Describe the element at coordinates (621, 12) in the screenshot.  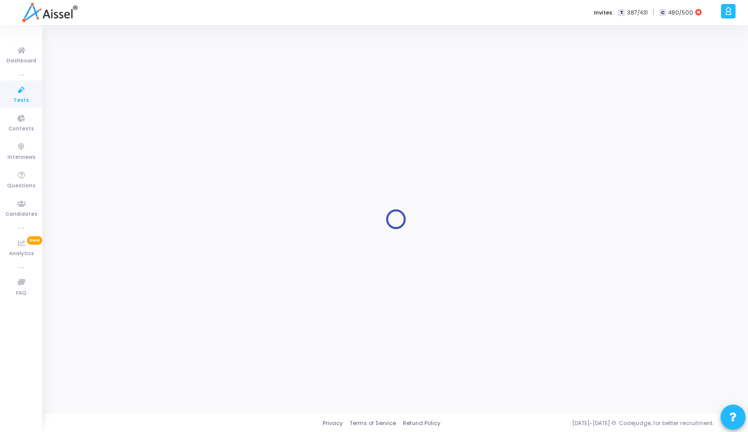
I see `span: T` at that location.